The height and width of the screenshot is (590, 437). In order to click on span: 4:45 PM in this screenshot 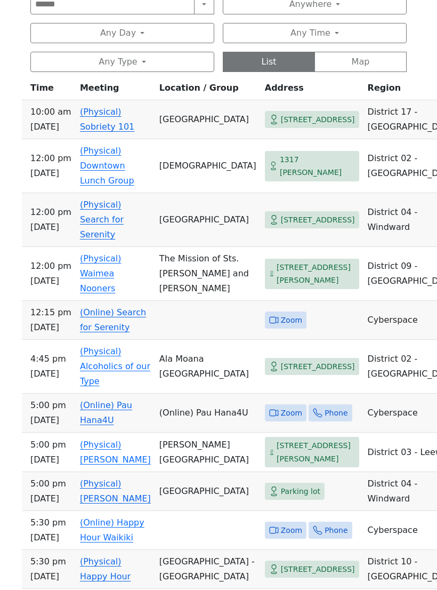, I will do `click(51, 359)`.